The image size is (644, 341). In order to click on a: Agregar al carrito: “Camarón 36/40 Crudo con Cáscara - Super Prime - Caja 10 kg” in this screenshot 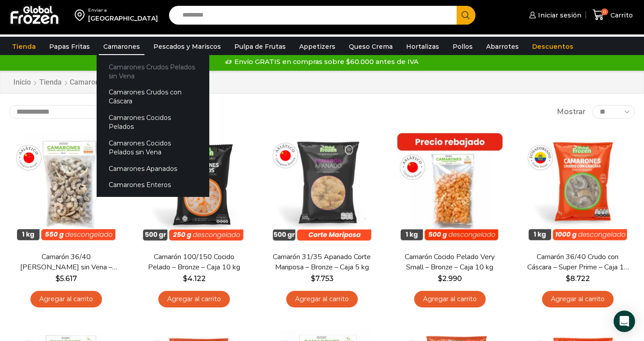, I will do `click(578, 299)`.